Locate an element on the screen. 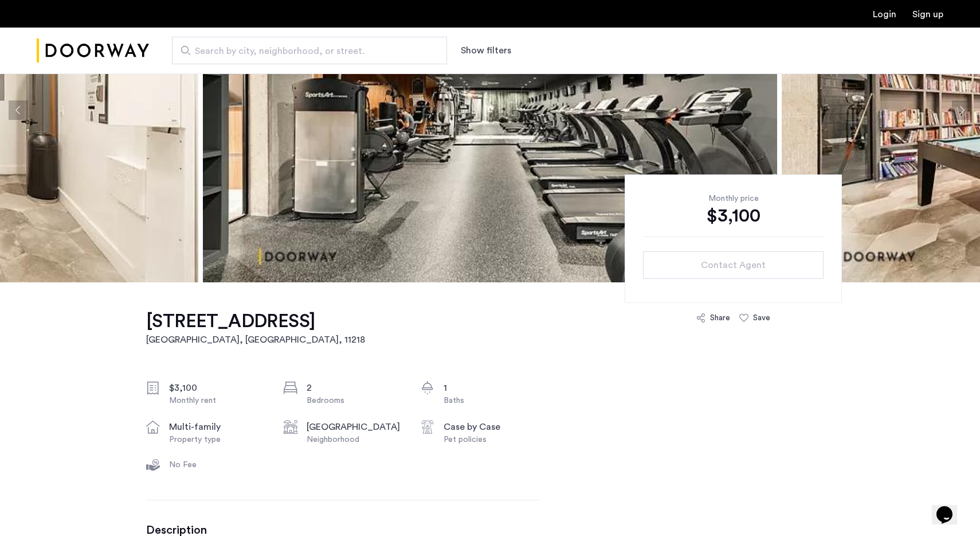  div: Neighborhood is located at coordinates (355, 439).